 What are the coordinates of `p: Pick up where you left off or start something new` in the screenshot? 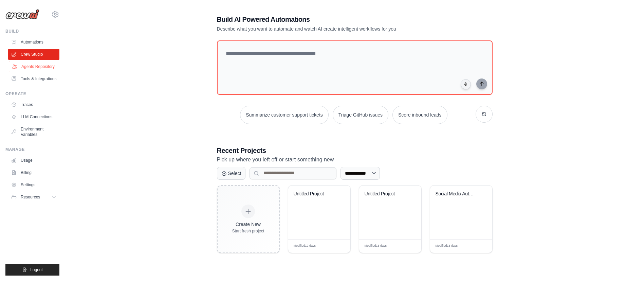 It's located at (355, 160).